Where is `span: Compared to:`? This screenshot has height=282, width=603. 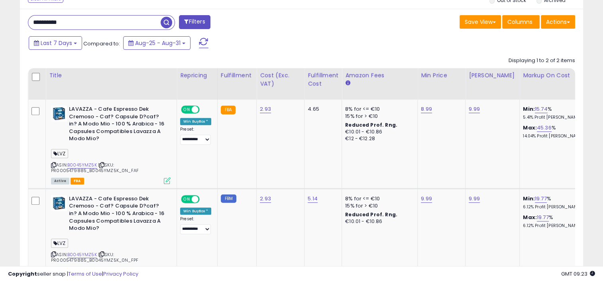 span: Compared to: is located at coordinates (102, 43).